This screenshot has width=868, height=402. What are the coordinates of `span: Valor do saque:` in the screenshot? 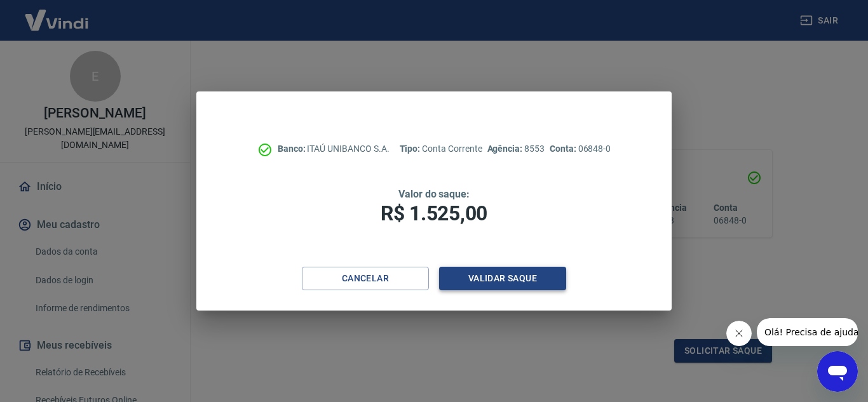 It's located at (434, 194).